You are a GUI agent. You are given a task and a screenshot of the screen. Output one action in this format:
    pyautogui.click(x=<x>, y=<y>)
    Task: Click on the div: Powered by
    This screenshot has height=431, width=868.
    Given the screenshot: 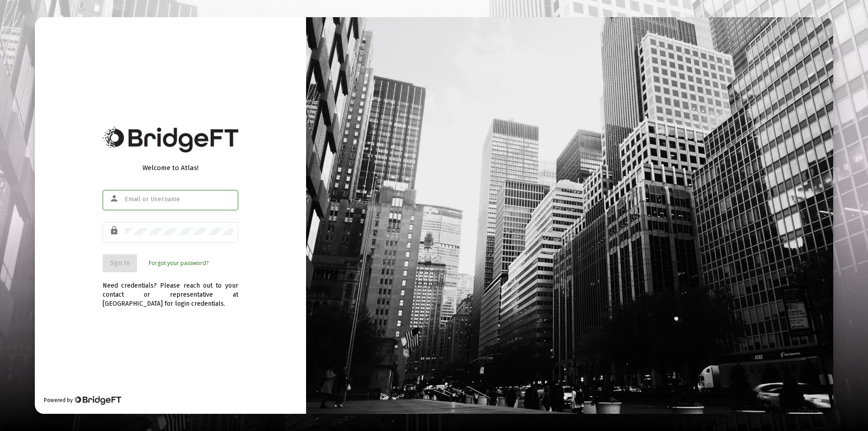 What is the action you would take?
    pyautogui.click(x=82, y=400)
    